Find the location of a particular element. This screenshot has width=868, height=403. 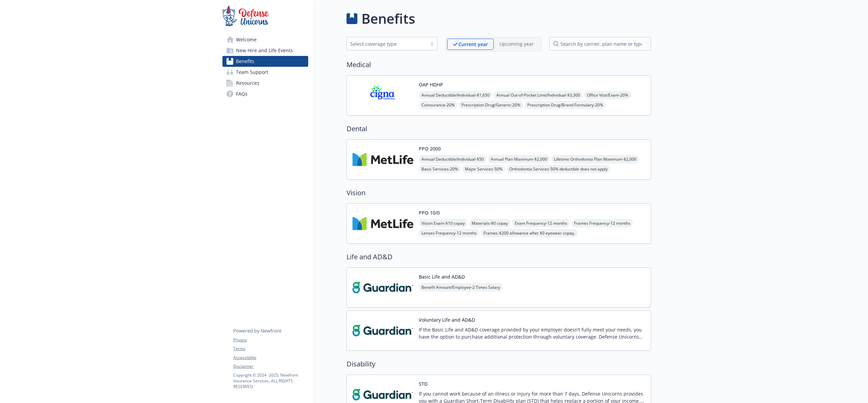

button: PPO 2000 is located at coordinates (430, 148).